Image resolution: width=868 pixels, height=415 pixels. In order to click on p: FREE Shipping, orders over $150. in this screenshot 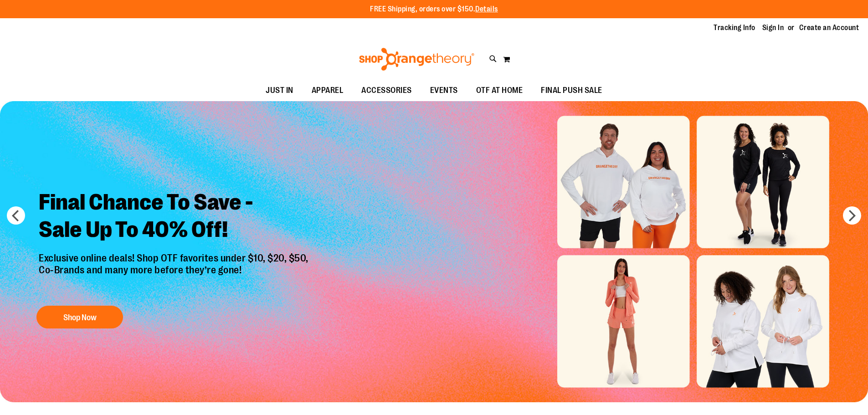, I will do `click(434, 9)`.